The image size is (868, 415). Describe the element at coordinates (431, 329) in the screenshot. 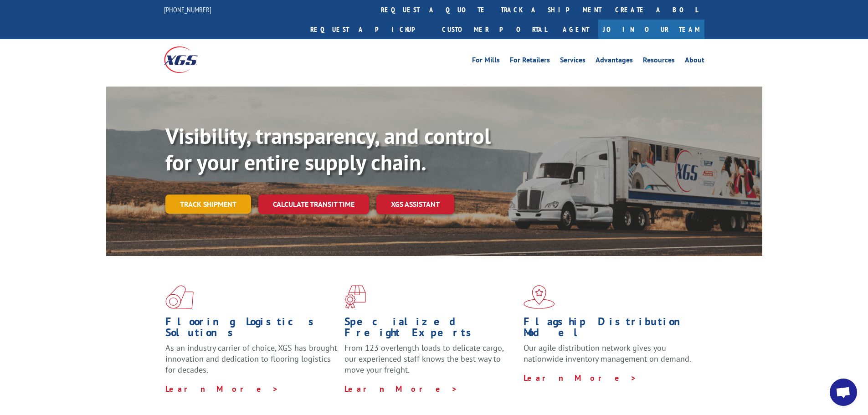

I see `h1: Specialized Freight Experts` at that location.